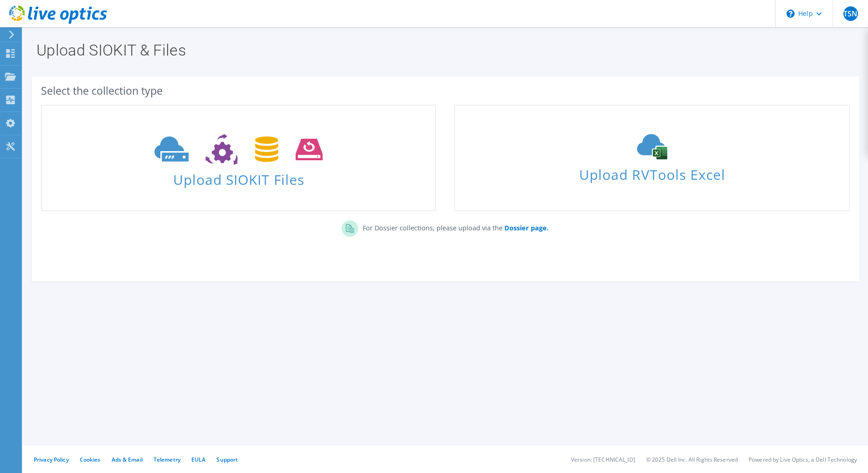 The width and height of the screenshot is (868, 473). What do you see at coordinates (51, 460) in the screenshot?
I see `a: Privacy Policy` at bounding box center [51, 460].